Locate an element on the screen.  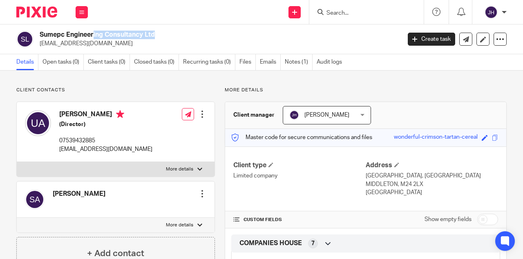
p: Client contacts is located at coordinates (116, 90).